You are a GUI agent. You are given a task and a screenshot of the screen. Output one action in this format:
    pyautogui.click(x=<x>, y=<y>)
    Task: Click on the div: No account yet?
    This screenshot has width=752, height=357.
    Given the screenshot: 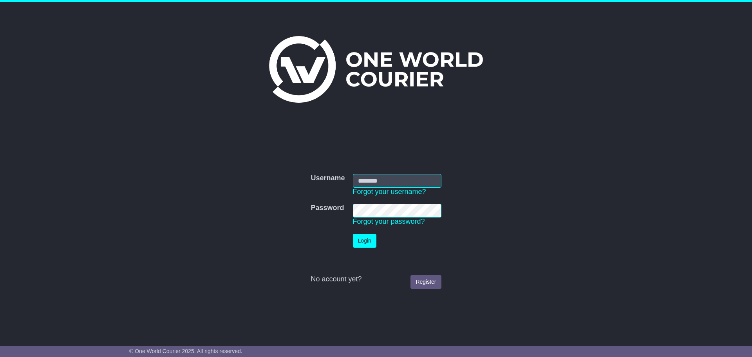 What is the action you would take?
    pyautogui.click(x=376, y=279)
    